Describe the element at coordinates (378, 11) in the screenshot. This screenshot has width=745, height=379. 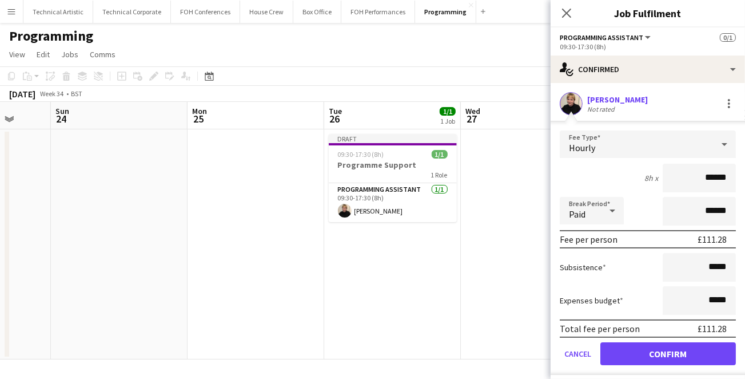
I see `button: FOH Performances` at that location.